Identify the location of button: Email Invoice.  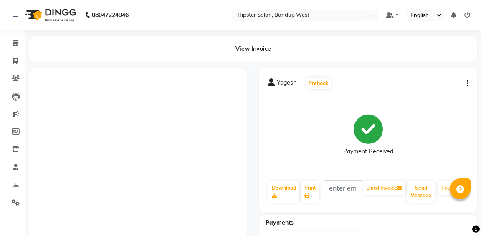
(384, 188).